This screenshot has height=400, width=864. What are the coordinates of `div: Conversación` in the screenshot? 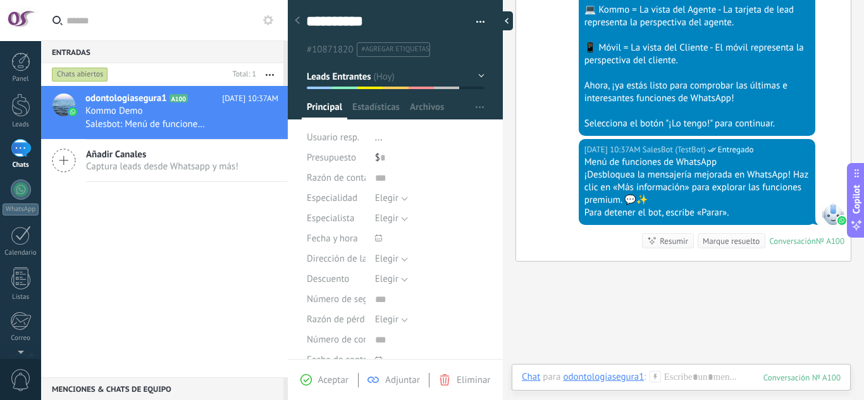 It's located at (792, 241).